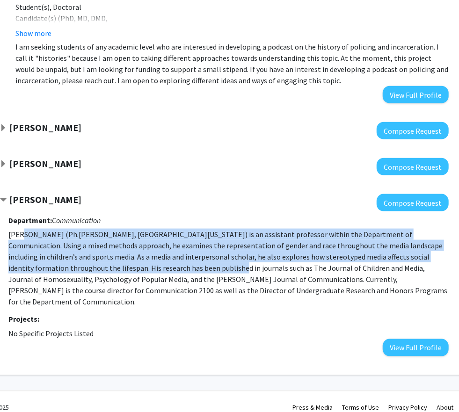  Describe the element at coordinates (76, 221) in the screenshot. I see `i: Communication` at that location.